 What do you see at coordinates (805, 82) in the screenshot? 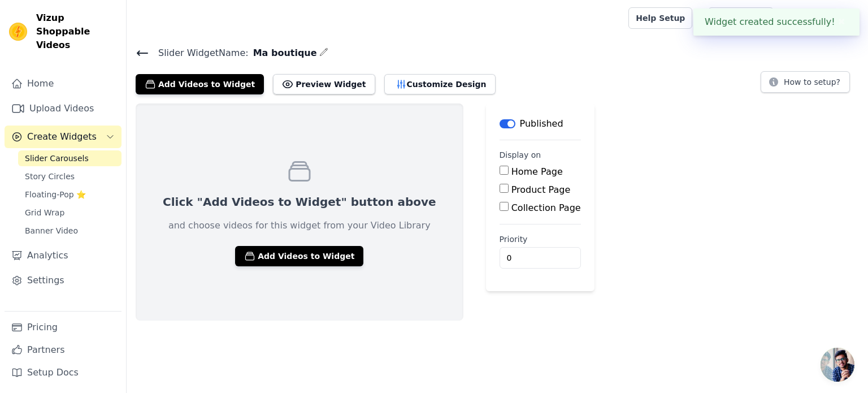
I see `button: How to setup?` at bounding box center [805, 82].